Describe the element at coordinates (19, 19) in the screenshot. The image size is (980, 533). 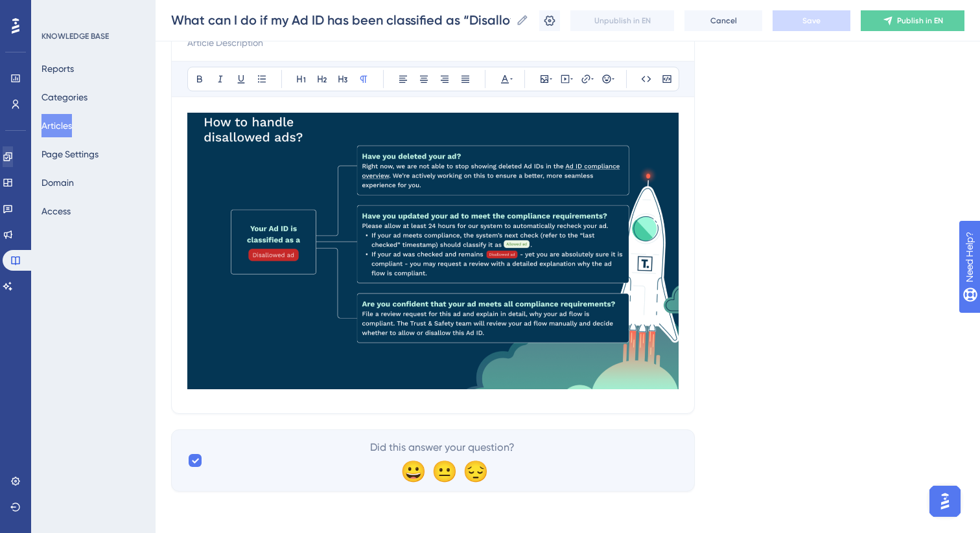
I see `img: launcher-image-alternative-text` at that location.